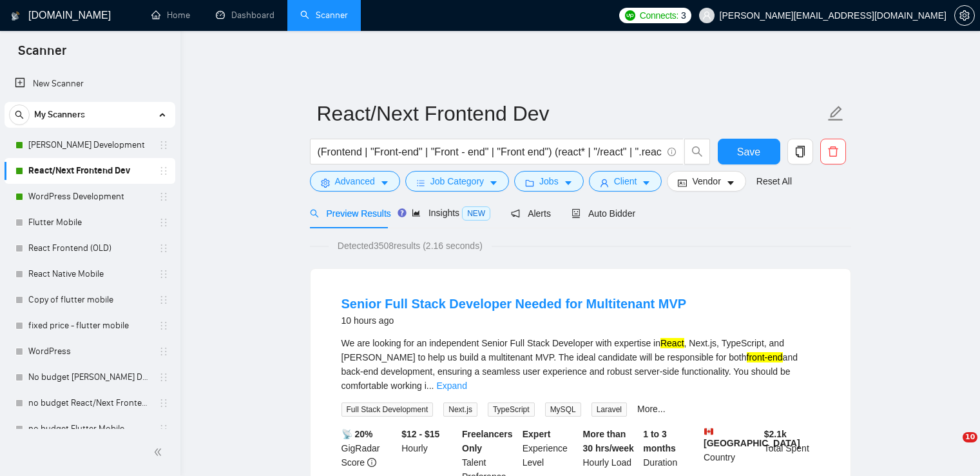 The height and width of the screenshot is (476, 980). I want to click on b: More than 30 hrs/week, so click(609, 441).